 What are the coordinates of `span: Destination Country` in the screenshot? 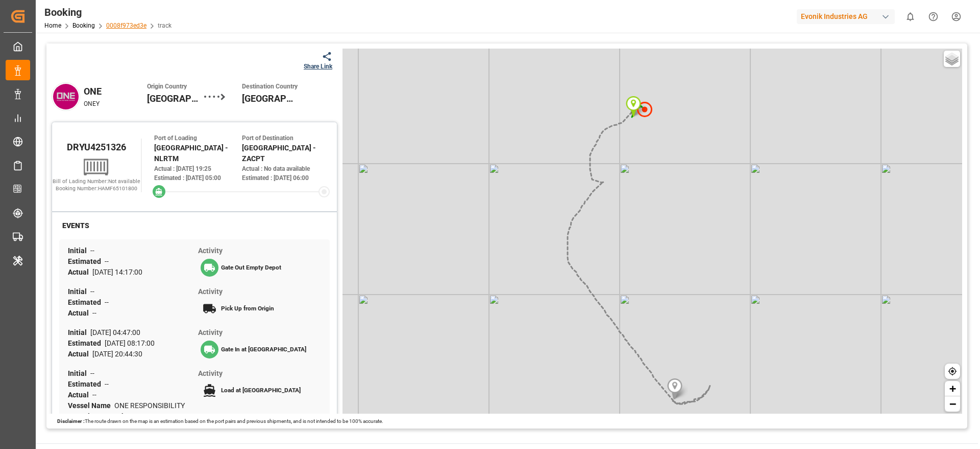 It's located at (271, 87).